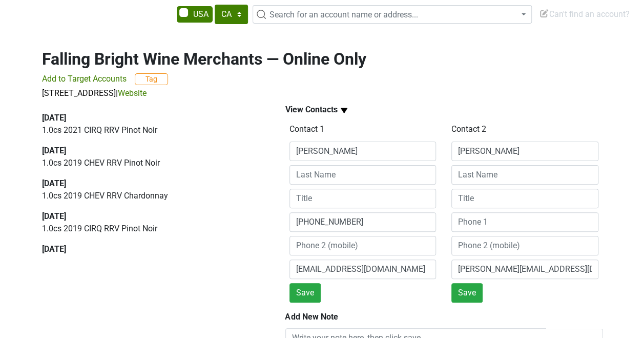 Image resolution: width=644 pixels, height=338 pixels. What do you see at coordinates (84, 78) in the screenshot?
I see `span: Add to Target Accounts` at bounding box center [84, 78].